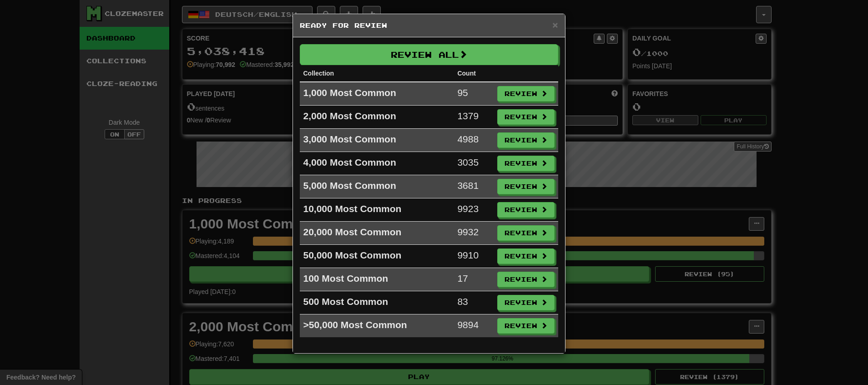 This screenshot has height=385, width=868. What do you see at coordinates (473, 280) in the screenshot?
I see `td: 17` at bounding box center [473, 280].